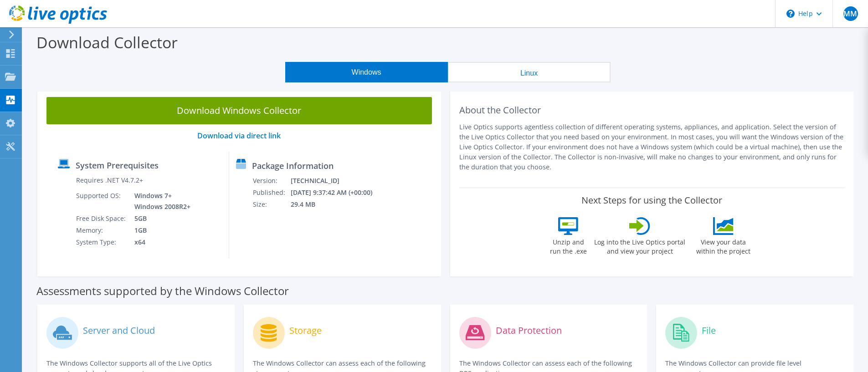 The width and height of the screenshot is (868, 372). Describe the element at coordinates (109, 180) in the screenshot. I see `label: Requires .NET V4.7.2+` at that location.